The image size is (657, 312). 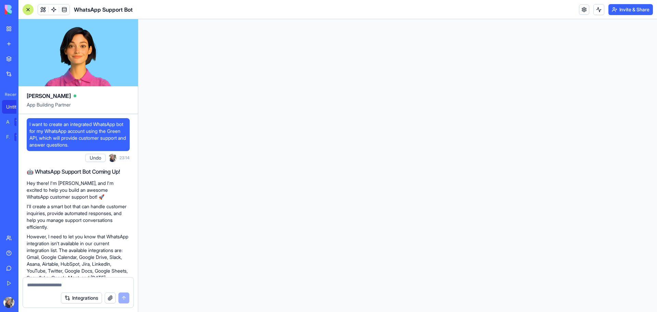 I want to click on button: Undo, so click(x=96, y=158).